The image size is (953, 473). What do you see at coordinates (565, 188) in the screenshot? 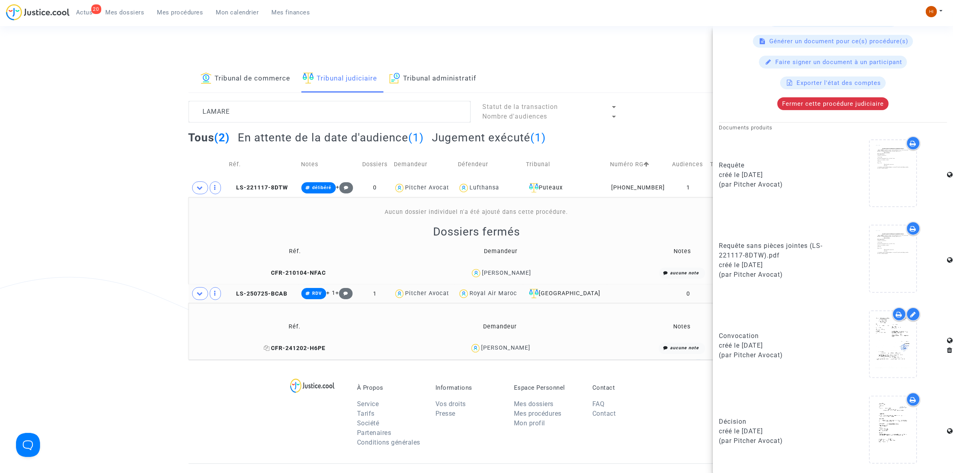
I see `div: Puteaux` at bounding box center [565, 188].